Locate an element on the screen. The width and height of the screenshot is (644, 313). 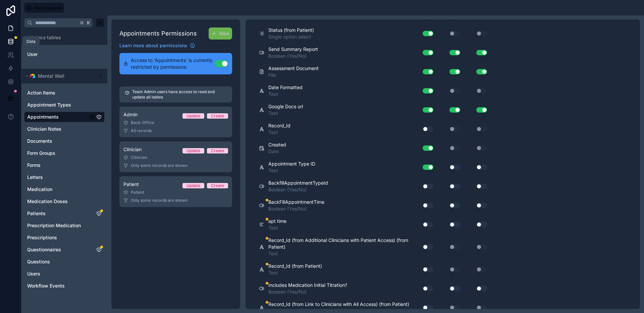
div: Documents is located at coordinates (64, 141).